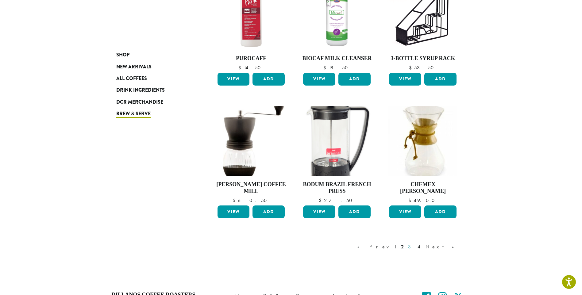  I want to click on img: Bodum-French-Press-300x300.png, so click(337, 141).